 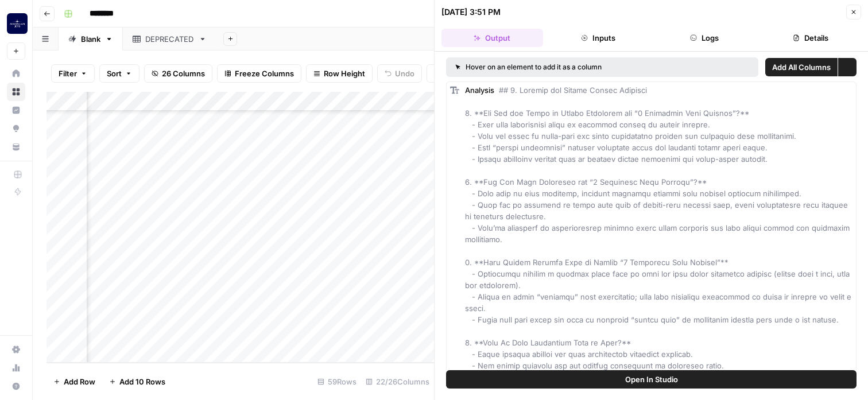 What do you see at coordinates (73, 73) in the screenshot?
I see `button: Filter` at bounding box center [73, 73].